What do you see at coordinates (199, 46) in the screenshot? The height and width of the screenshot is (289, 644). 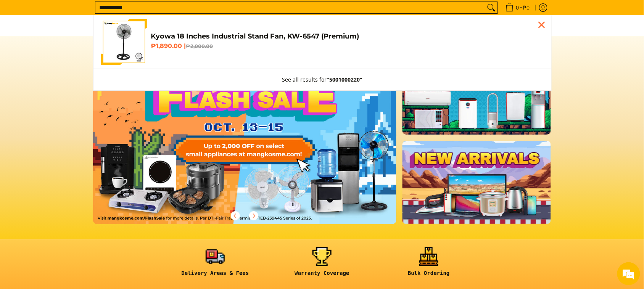 I see `del: ₱2,000.00` at bounding box center [199, 46].